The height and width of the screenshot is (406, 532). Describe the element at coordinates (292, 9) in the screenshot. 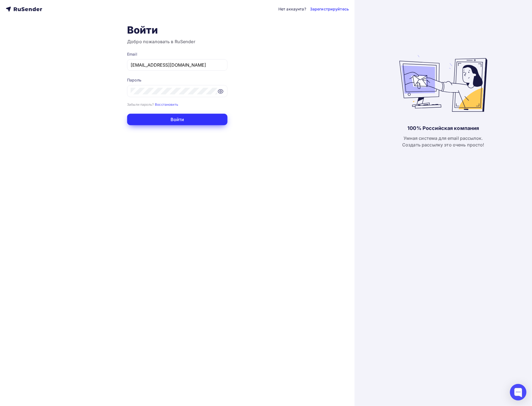

I see `div: Нет аккаунта?` at that location.